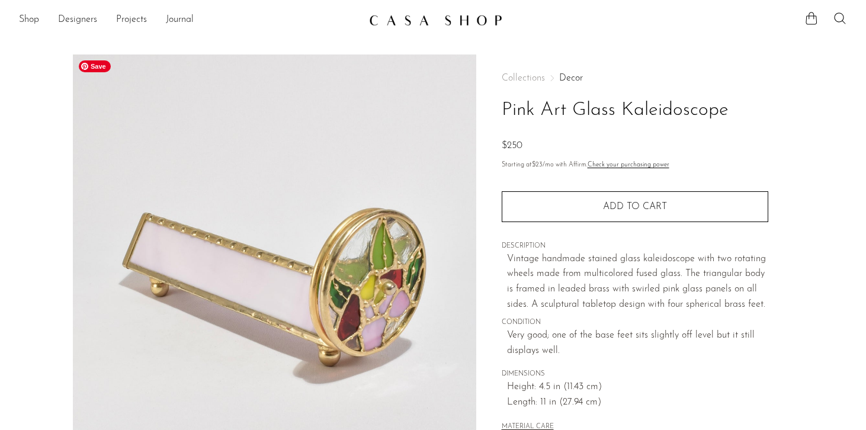 Image resolution: width=866 pixels, height=430 pixels. Describe the element at coordinates (637, 343) in the screenshot. I see `span: Very good; one of the base feet sits slightly off level but it still displays well.` at that location.